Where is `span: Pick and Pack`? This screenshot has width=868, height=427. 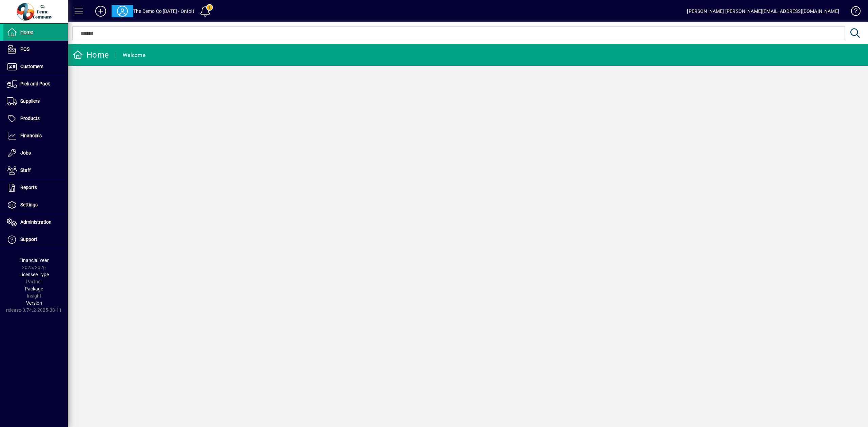
span: Pick and Pack is located at coordinates (35, 84).